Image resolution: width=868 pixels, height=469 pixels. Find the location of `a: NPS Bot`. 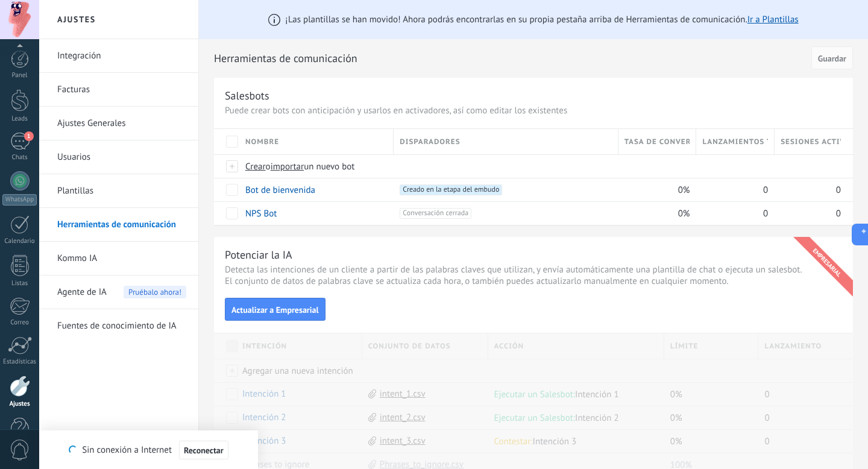

a: NPS Bot is located at coordinates (261, 213).